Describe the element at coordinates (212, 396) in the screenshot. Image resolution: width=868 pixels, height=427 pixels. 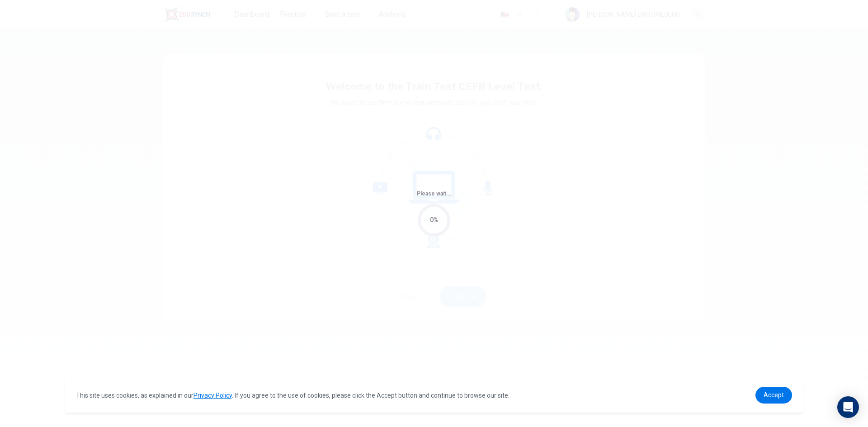
I see `a: Privacy Policy` at that location.